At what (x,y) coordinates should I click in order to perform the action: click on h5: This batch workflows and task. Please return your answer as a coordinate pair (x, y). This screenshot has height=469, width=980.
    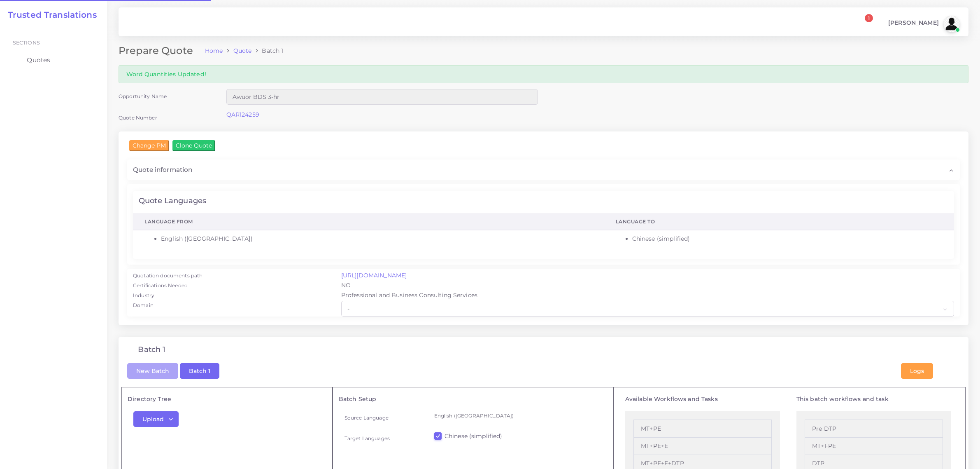
    Looking at the image, I should click on (874, 399).